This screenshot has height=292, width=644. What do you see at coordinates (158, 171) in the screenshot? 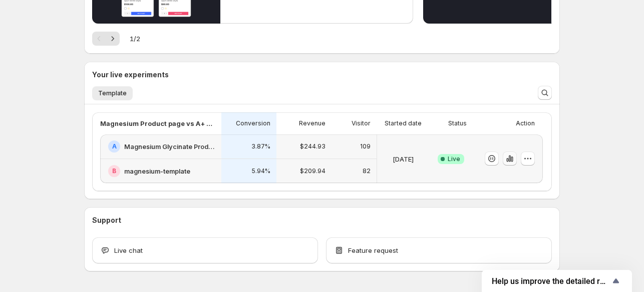
I see `h2: magnesium-template` at bounding box center [158, 171].